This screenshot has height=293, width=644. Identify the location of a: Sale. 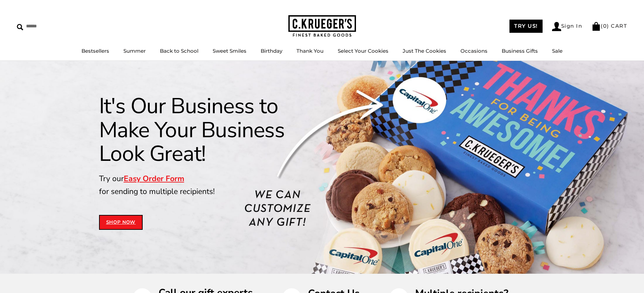
(557, 50).